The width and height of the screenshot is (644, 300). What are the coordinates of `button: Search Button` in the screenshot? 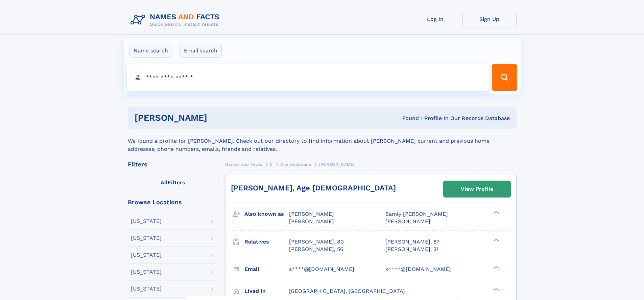 It's located at (504, 77).